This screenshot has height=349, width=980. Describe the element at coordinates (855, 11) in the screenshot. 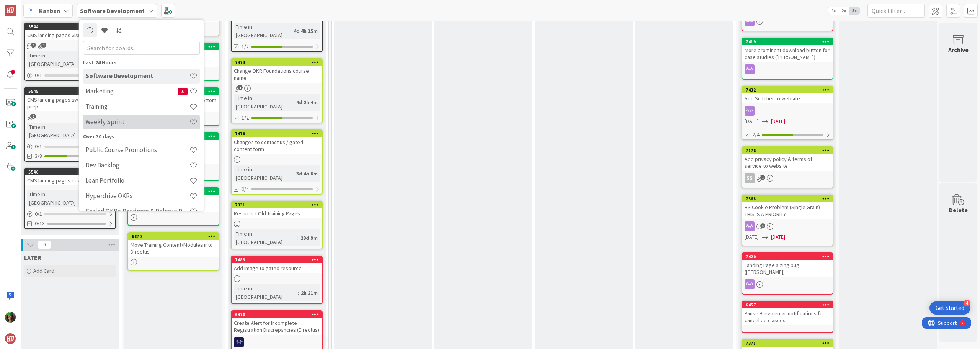

I see `span: 3x` at that location.